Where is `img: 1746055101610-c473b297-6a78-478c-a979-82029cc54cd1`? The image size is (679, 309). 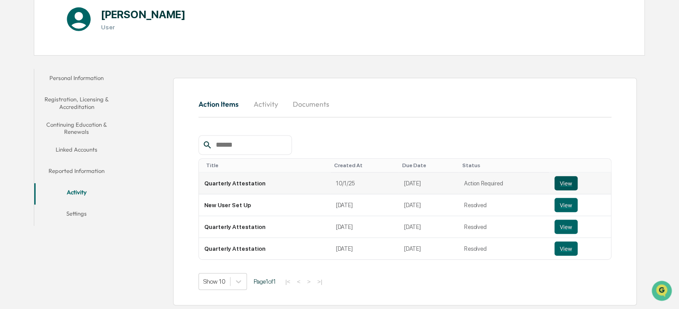 img: 1746055101610-c473b297-6a78-478c-a979-82029cc54cd1 is located at coordinates (17, 76).